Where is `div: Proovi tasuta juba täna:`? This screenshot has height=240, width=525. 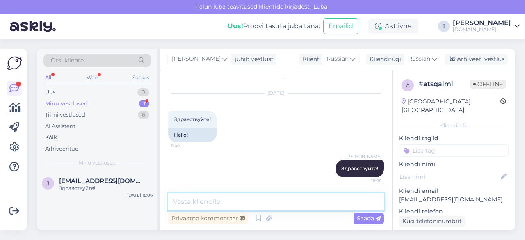 div: Proovi tasuta juba täna: is located at coordinates (273, 26).